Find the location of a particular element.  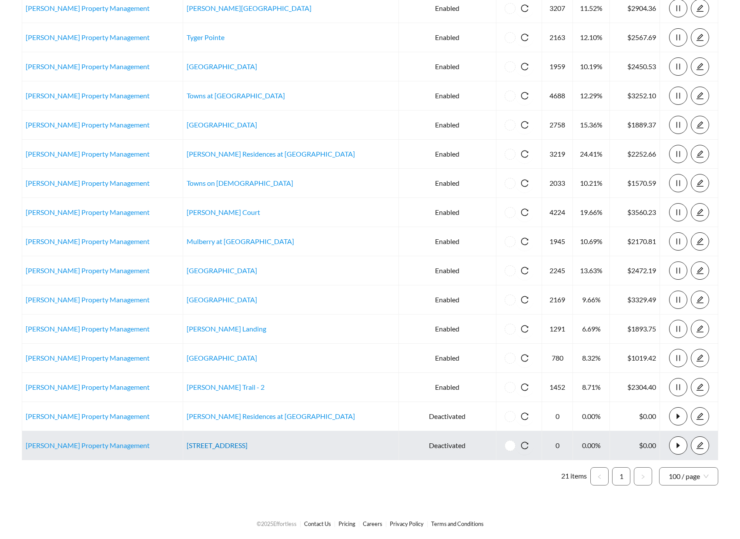

button: left is located at coordinates (600, 476).